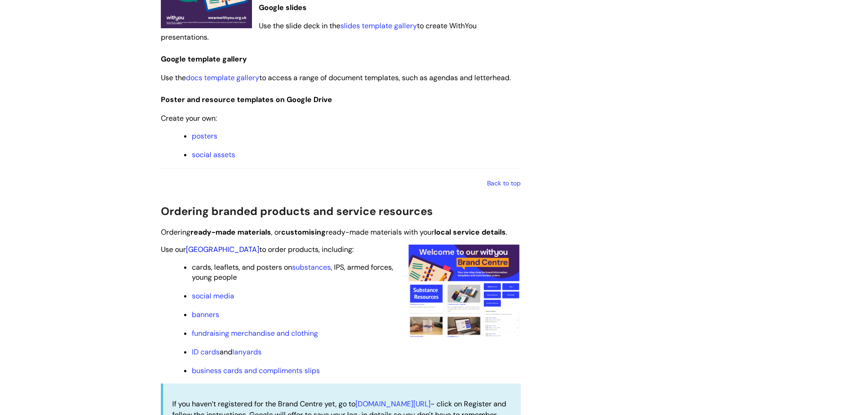 The height and width of the screenshot is (415, 868). What do you see at coordinates (304, 232) in the screenshot?
I see `strong: customising` at bounding box center [304, 232].